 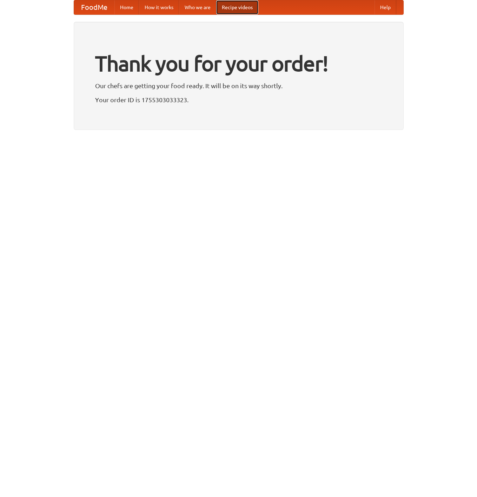 I want to click on a: Home, so click(x=127, y=7).